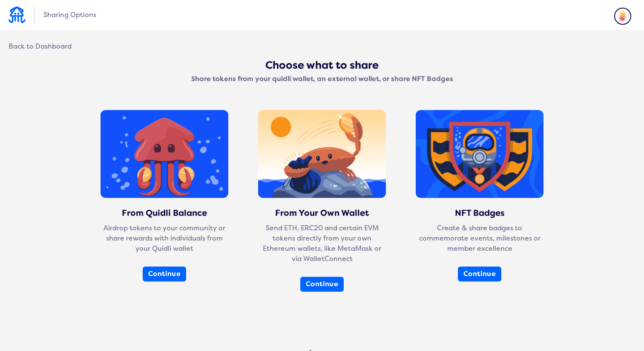 This screenshot has height=351, width=644. I want to click on div: From Your Own Wallet, so click(322, 213).